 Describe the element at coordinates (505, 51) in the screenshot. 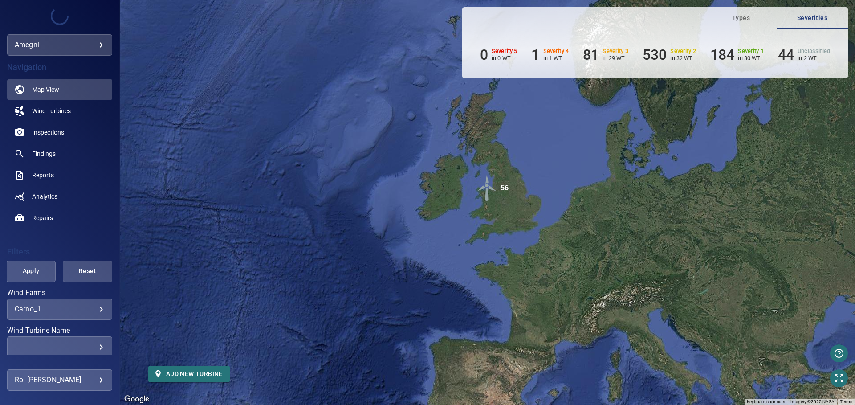

I see `h6: Severity 5` at that location.